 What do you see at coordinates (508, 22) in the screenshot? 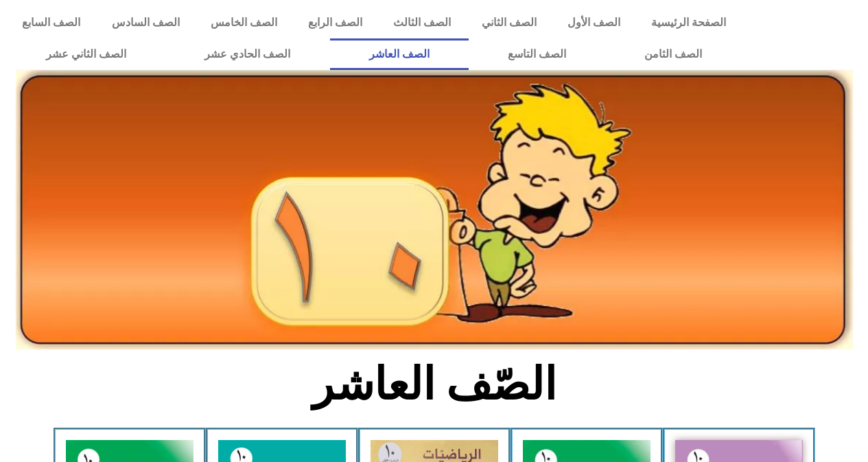
I see `a: الصف الثاني` at bounding box center [508, 22].